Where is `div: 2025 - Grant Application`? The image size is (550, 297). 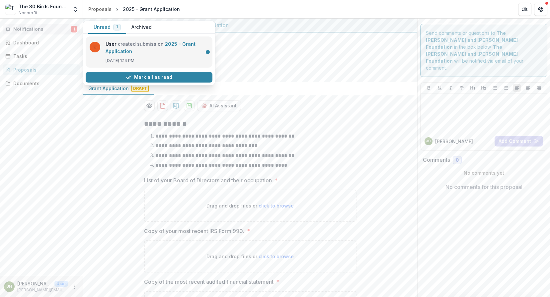 div: 2025 - Grant Application is located at coordinates (151, 9).